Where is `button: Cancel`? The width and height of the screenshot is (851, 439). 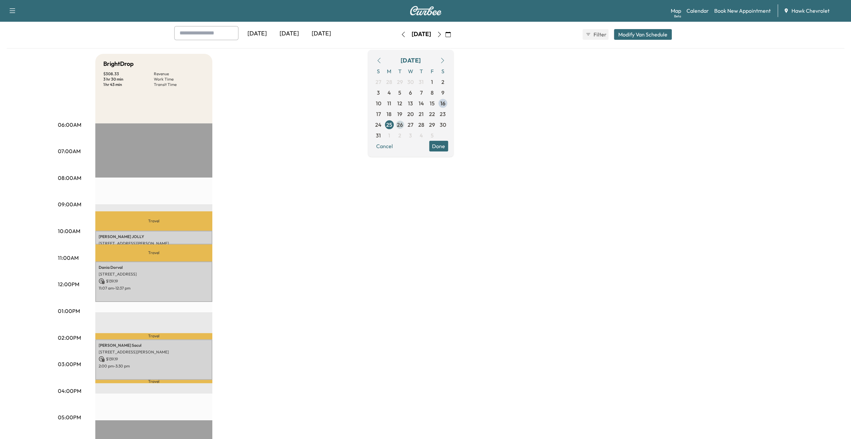
button: Cancel is located at coordinates (384, 146).